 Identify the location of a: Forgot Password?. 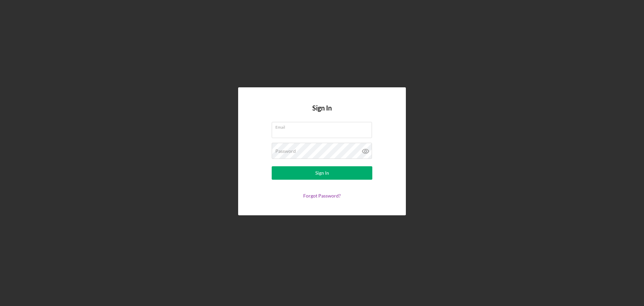
(322, 196).